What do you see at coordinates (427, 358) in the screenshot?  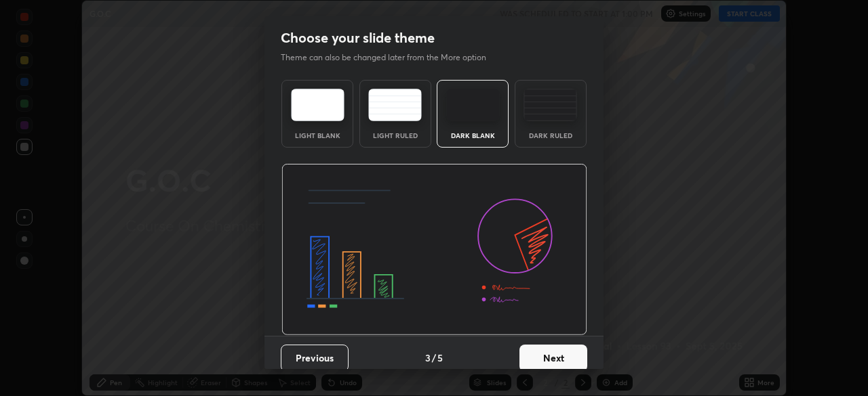 I see `h4: 3` at bounding box center [427, 358].